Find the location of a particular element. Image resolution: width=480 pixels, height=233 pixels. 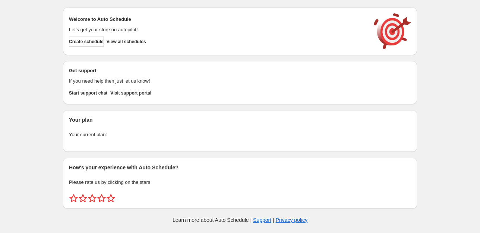

a: Support is located at coordinates (262, 220).